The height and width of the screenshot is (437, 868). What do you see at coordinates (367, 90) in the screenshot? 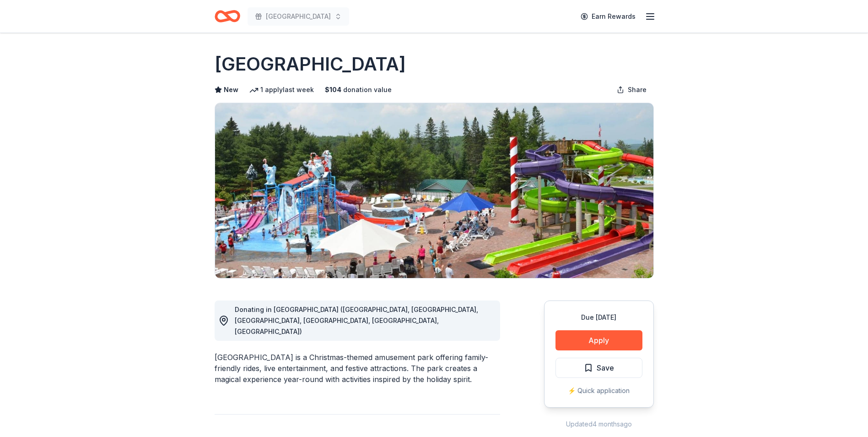
I see `span: donation value` at bounding box center [367, 90].